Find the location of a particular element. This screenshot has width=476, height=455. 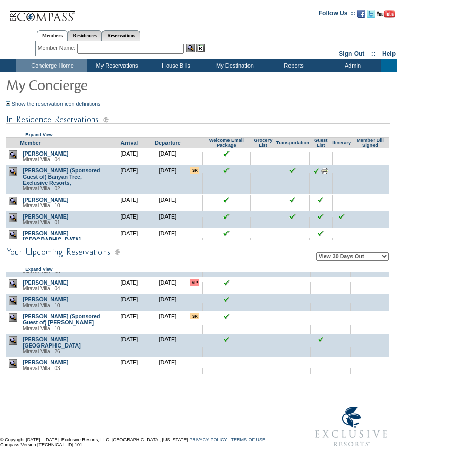

a: Welcome Email Package is located at coordinates (227, 143).